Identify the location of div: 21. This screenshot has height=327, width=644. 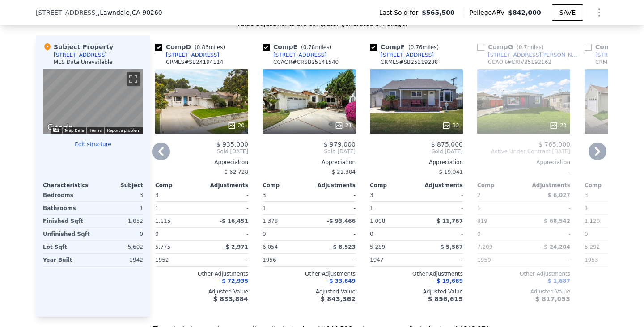
(343, 125).